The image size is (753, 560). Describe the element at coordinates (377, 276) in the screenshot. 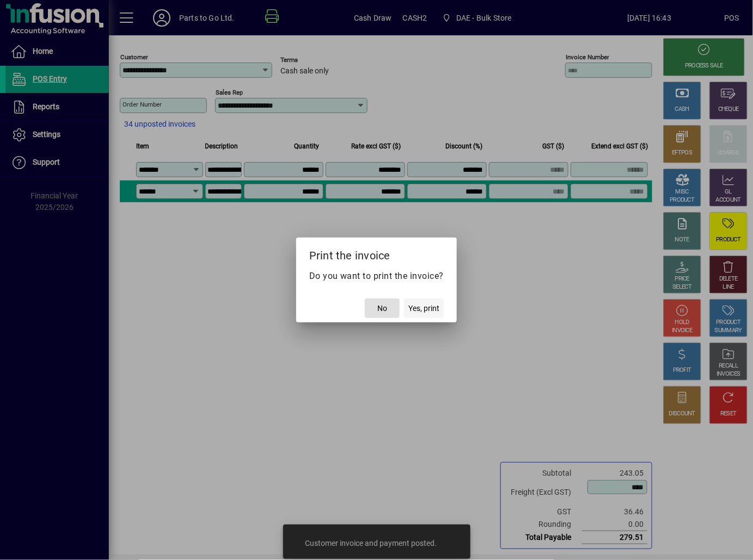

I see `p: Do you want to print the invoice?` at that location.